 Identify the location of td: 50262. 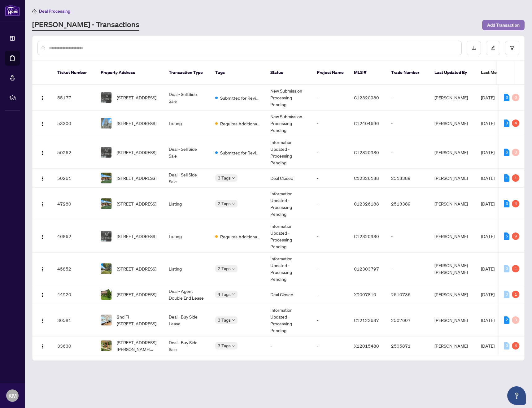
(74, 152).